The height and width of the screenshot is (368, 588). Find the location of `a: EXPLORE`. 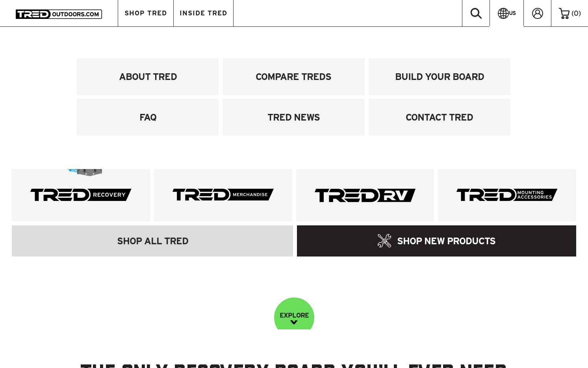

a: EXPLORE is located at coordinates (295, 318).